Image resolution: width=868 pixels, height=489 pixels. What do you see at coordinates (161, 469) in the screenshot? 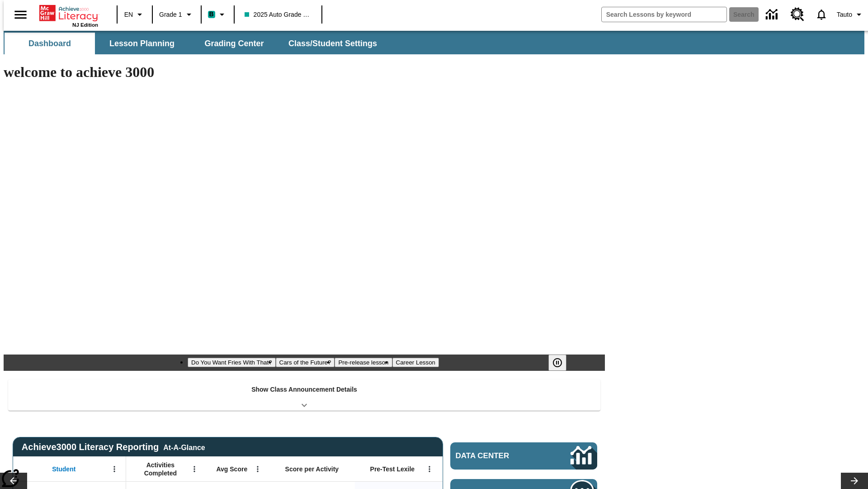
I see `span: Activities Completed` at bounding box center [161, 469].